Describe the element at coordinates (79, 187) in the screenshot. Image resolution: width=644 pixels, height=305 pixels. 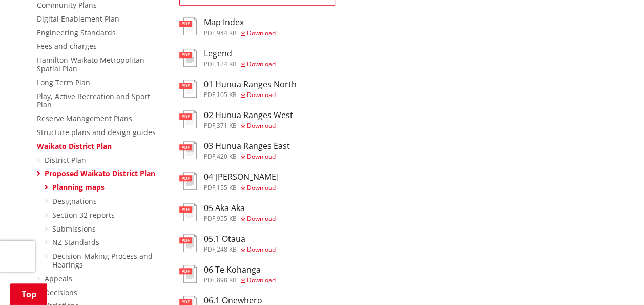
I see `a: Planning maps` at that location.